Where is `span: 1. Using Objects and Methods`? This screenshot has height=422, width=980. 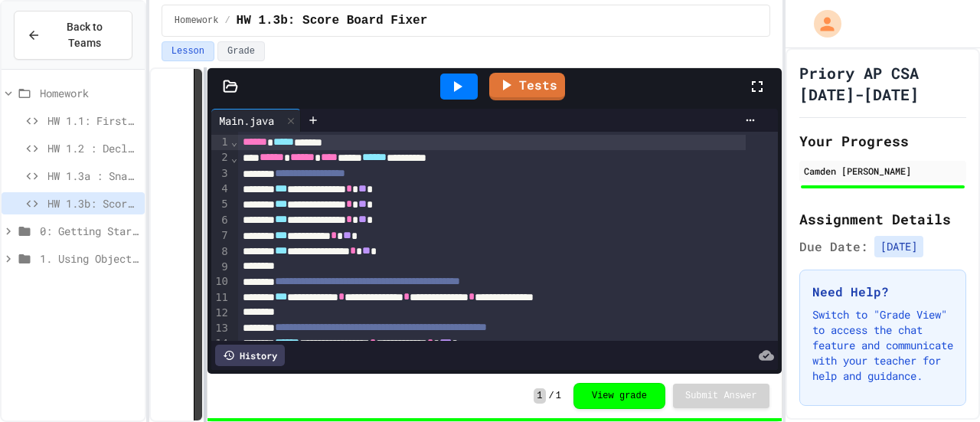 span: 1. Using Objects and Methods is located at coordinates (89, 258).